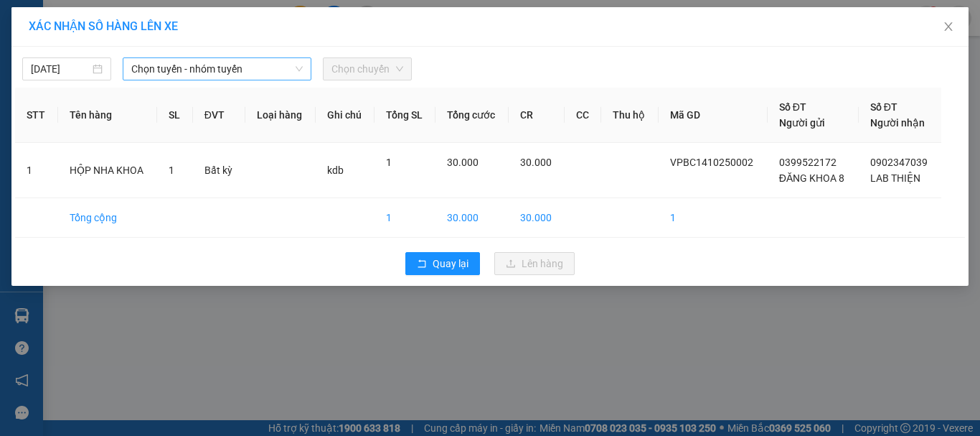  I want to click on span: Người nhận, so click(897, 123).